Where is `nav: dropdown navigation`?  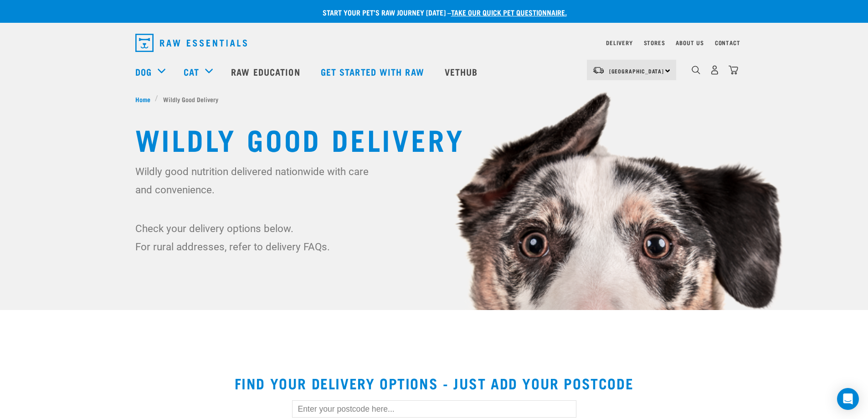
nav: dropdown navigation is located at coordinates (434, 43).